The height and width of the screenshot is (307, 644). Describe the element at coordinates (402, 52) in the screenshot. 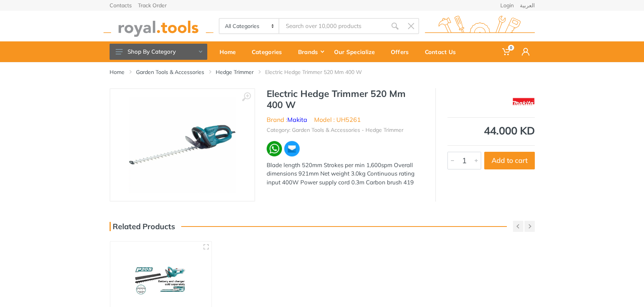

I see `a: Offers` at that location.